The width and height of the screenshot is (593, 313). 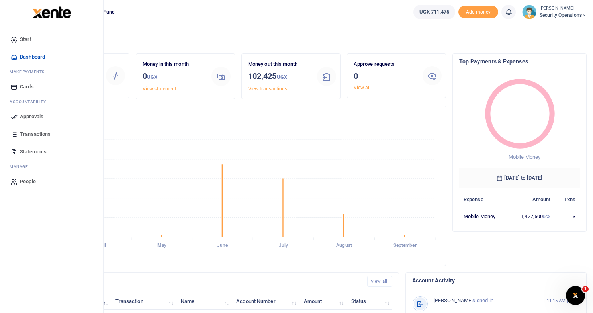 I want to click on a: UGX 711,475, so click(x=434, y=12).